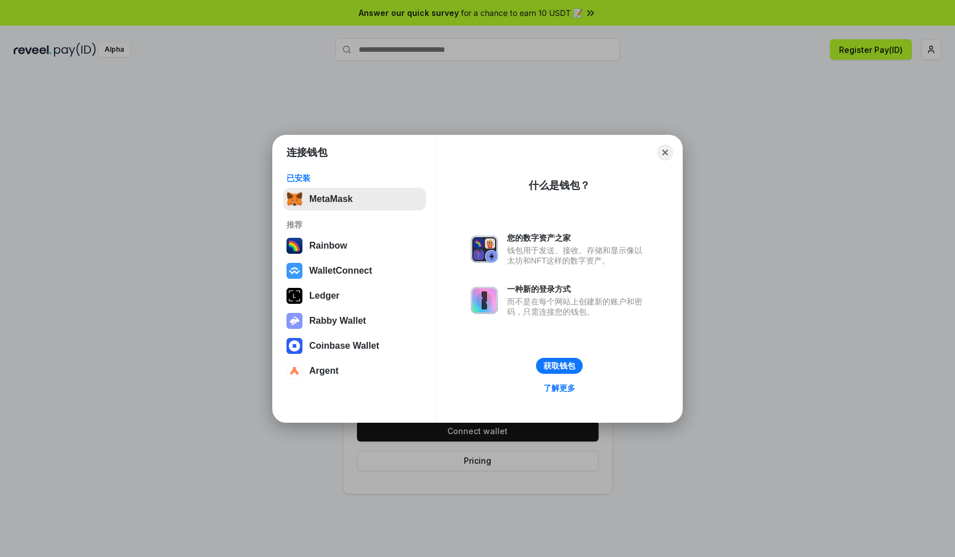 The width and height of the screenshot is (955, 557). Describe the element at coordinates (354, 199) in the screenshot. I see `button: MetaMask` at that location.